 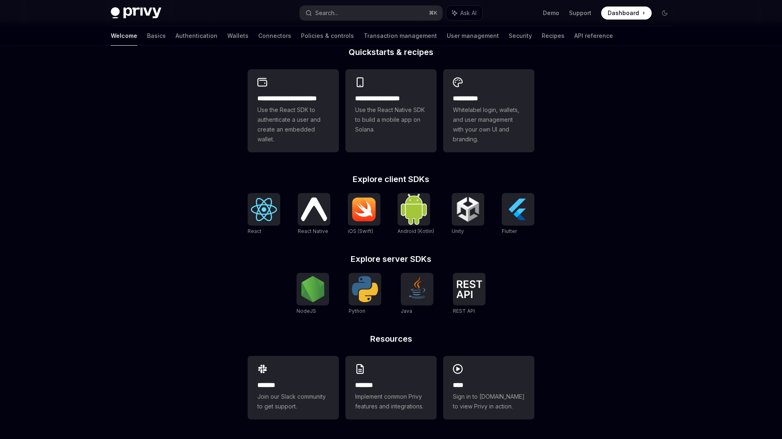 I want to click on img: Unity, so click(x=468, y=209).